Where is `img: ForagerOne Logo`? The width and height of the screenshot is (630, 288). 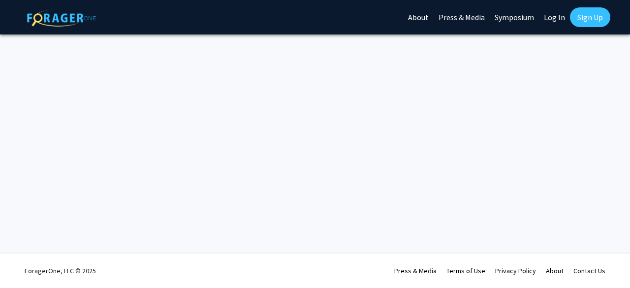
img: ForagerOne Logo is located at coordinates (62, 18).